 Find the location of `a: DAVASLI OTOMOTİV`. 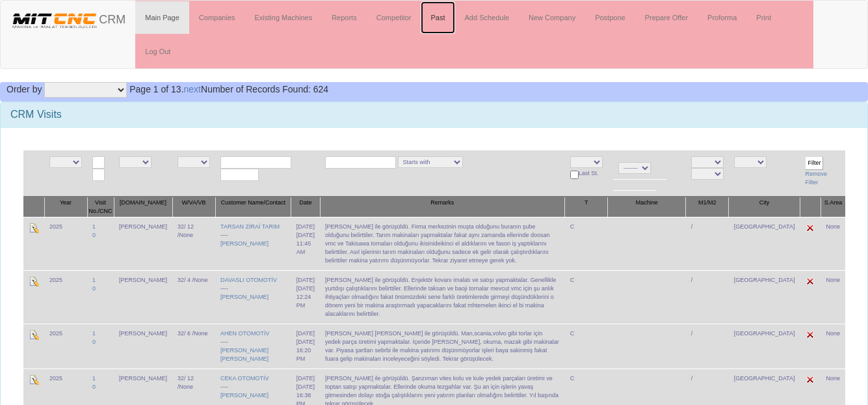

a: DAVASLI OTOMOTİV is located at coordinates (248, 280).